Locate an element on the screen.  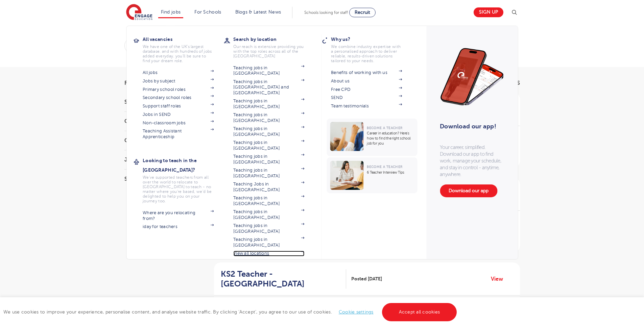
a: Find jobs is located at coordinates (171, 12).